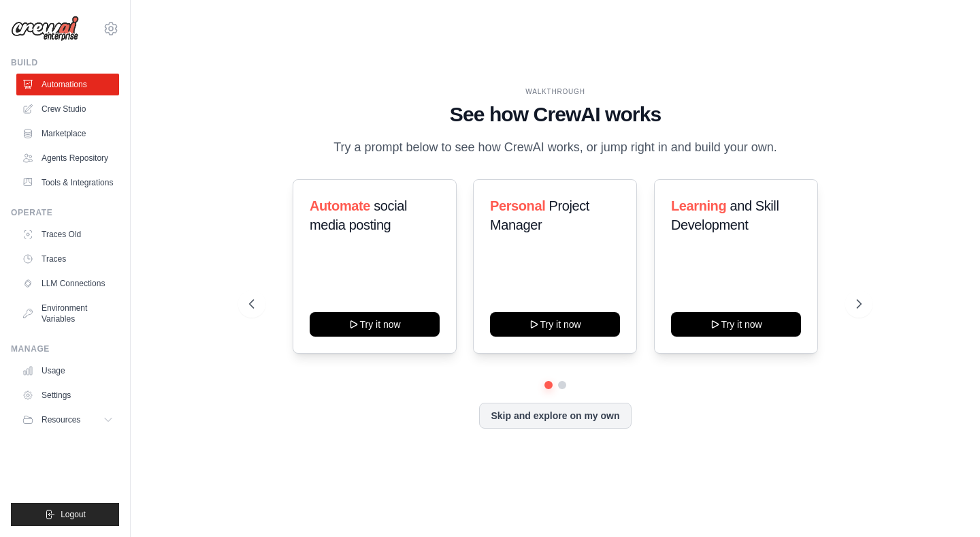  I want to click on p: Try a prompt below to see how CrewAI works, or jump right in and build your own., so click(556, 147).